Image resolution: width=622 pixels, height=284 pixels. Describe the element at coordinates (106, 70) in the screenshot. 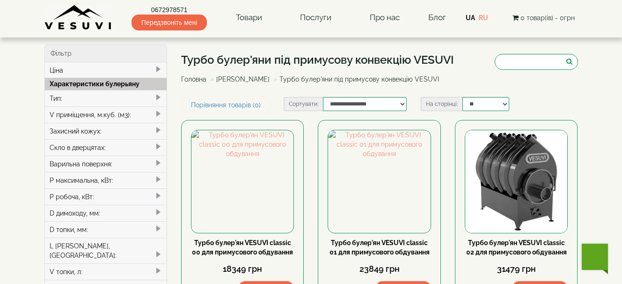

I see `div: Ціна` at that location.